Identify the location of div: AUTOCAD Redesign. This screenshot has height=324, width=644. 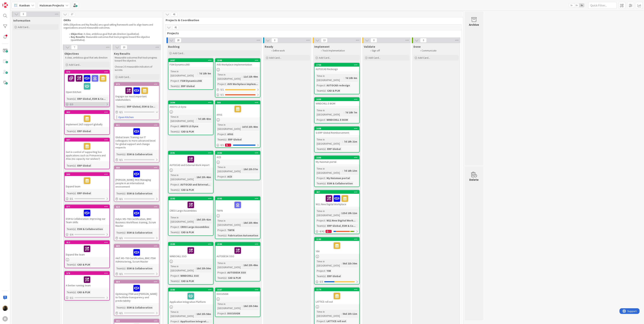
(337, 69).